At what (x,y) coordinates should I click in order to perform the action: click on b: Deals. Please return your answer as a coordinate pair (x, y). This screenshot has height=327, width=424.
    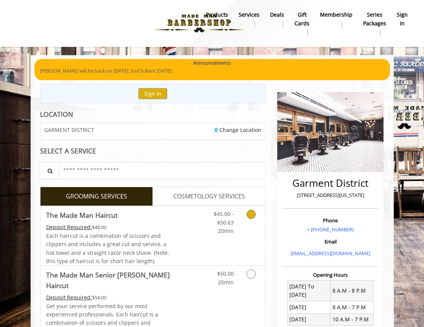
    Looking at the image, I should click on (277, 15).